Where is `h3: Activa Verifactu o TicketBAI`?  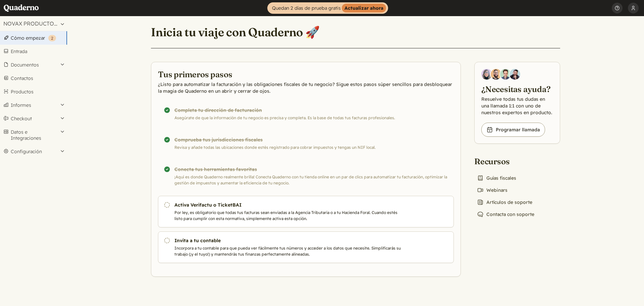
h3: Activa Verifactu o TicketBAI is located at coordinates (289, 205).